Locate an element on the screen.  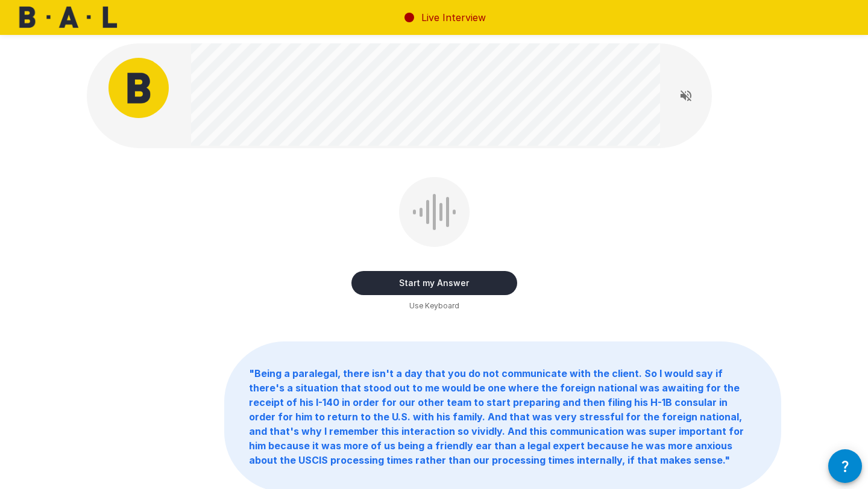
button: Start my Answer is located at coordinates (434, 283).